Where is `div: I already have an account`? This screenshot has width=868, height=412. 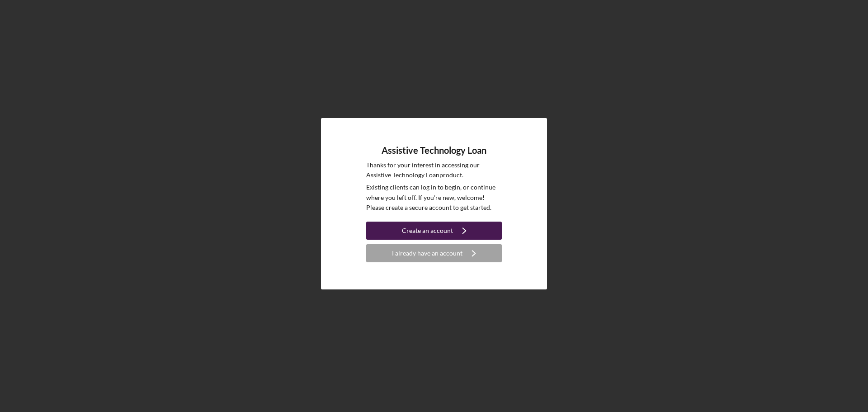 div: I already have an account is located at coordinates (427, 254).